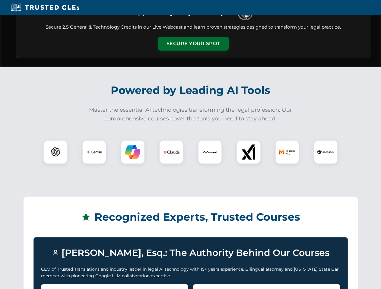 This screenshot has width=381, height=289. What do you see at coordinates (248, 152) in the screenshot?
I see `img: xAI Logo` at bounding box center [248, 152].